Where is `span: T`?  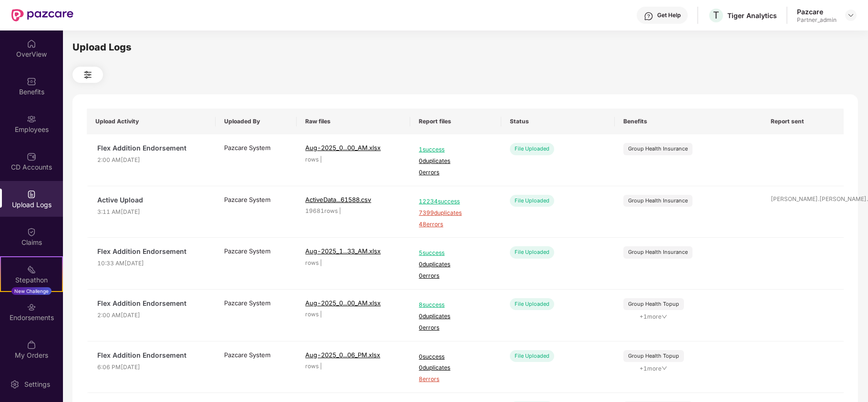 span: T is located at coordinates (716, 15).